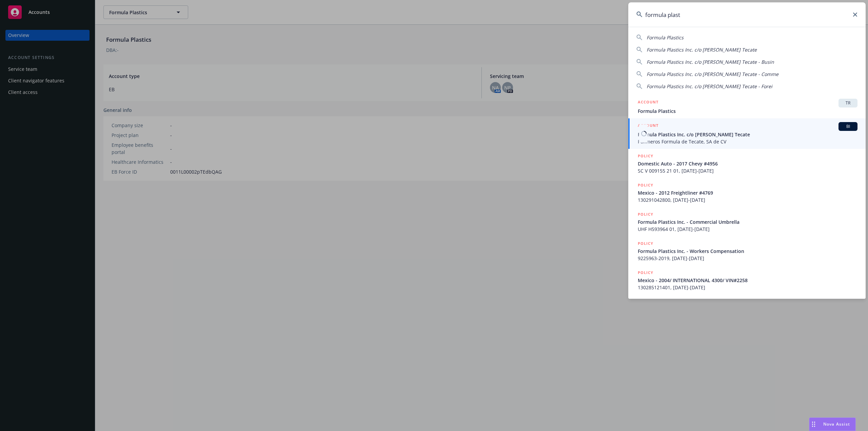 This screenshot has width=868, height=431. Describe the element at coordinates (814, 424) in the screenshot. I see `div: Drag to move` at that location.